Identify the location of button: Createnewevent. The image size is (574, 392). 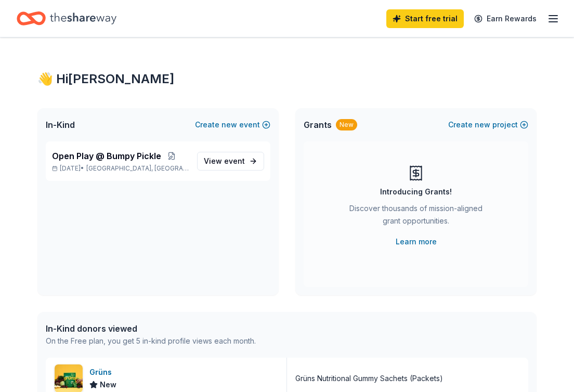
(232, 125).